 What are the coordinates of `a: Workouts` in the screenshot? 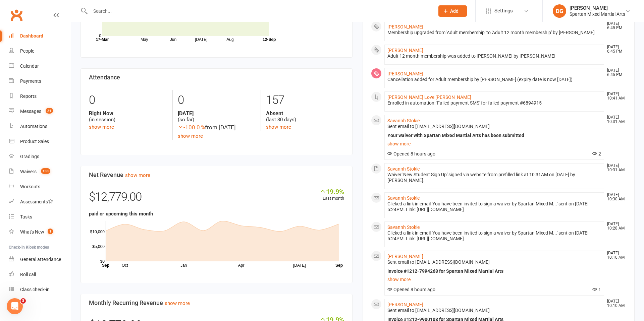 It's located at (39, 187).